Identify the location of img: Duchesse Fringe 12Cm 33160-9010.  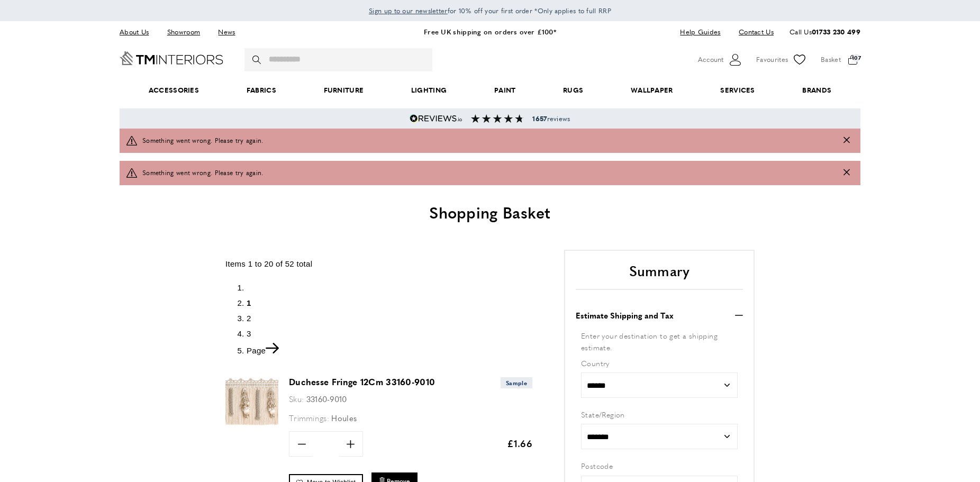
(252, 403).